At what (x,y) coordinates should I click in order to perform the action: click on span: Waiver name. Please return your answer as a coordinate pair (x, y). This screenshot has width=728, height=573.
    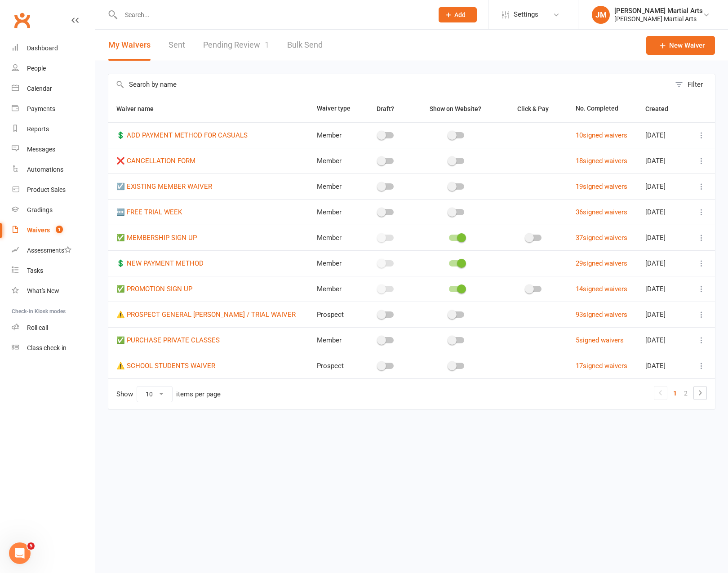
    Looking at the image, I should click on (140, 109).